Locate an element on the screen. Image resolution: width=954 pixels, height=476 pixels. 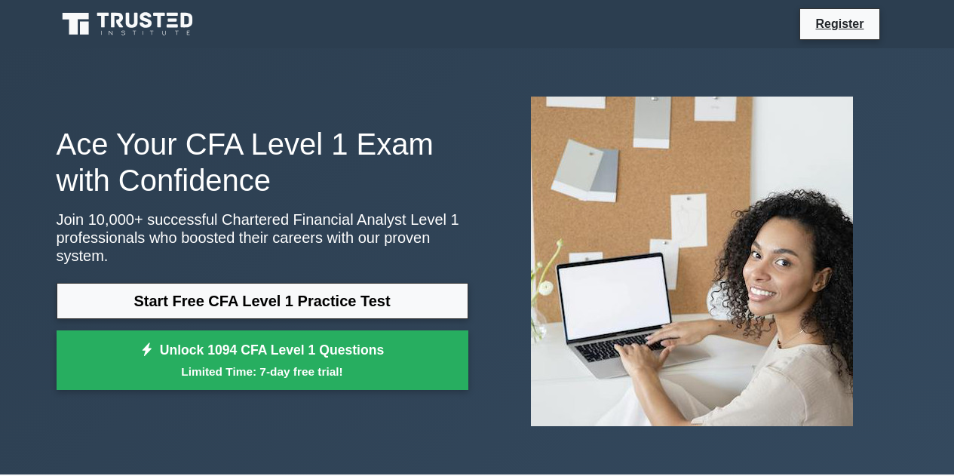
h1: Ace Your CFA Level 1 Exam with Confidence is located at coordinates (262, 162).